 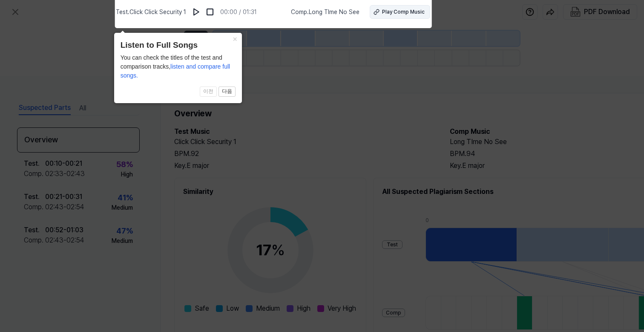 What do you see at coordinates (400, 12) in the screenshot?
I see `button: Play Comp Music` at bounding box center [400, 12].